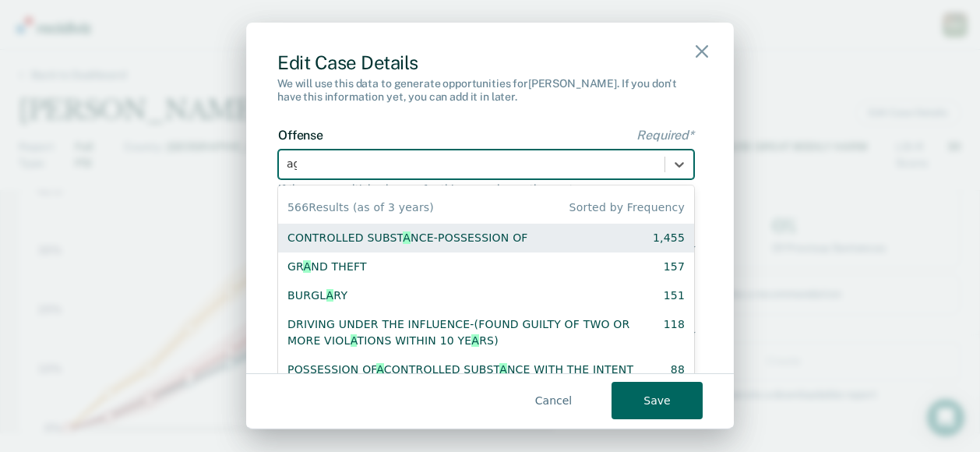  Describe the element at coordinates (465, 378) in the screenshot. I see `div: POSSESSION OF CONTROLLED SUBST NCE WITH THE INTENT TO DELIVER` at that location.